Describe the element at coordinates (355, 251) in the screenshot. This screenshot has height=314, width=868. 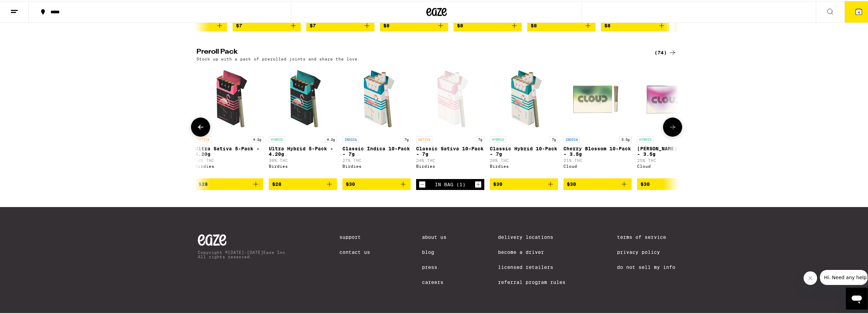
I see `a: Contact Us` at that location.